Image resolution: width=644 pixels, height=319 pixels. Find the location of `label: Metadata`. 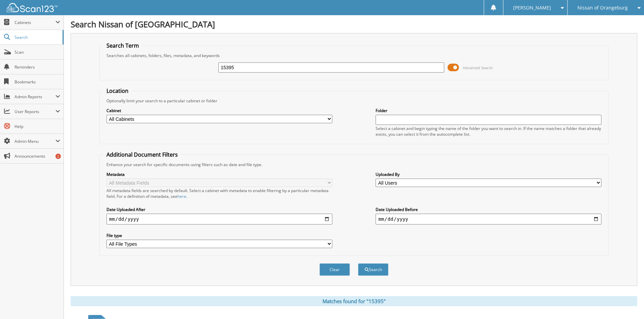

label: Metadata is located at coordinates (219, 174).